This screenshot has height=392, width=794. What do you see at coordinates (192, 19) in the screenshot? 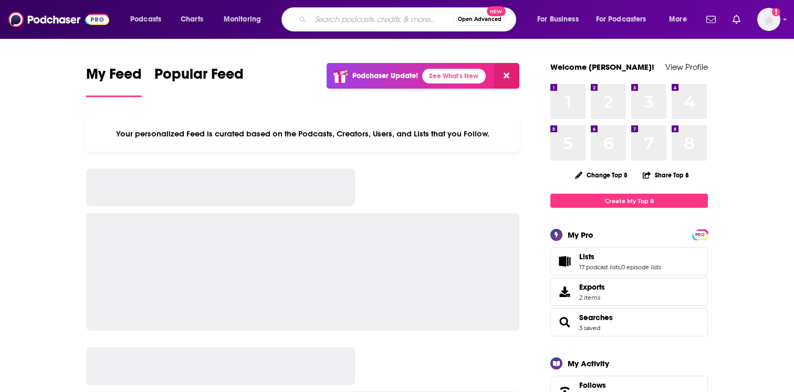
I see `span: Charts` at bounding box center [192, 19].